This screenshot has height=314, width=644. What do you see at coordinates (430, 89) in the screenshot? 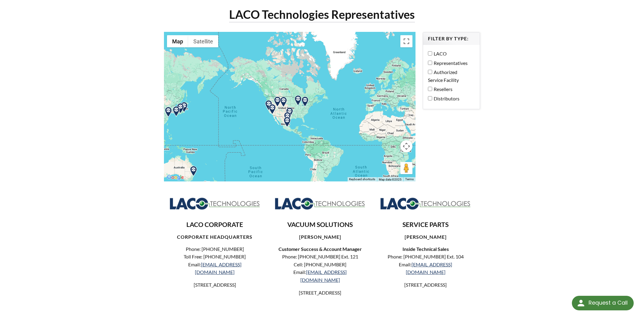
I see `input: Resellers` at bounding box center [430, 89].